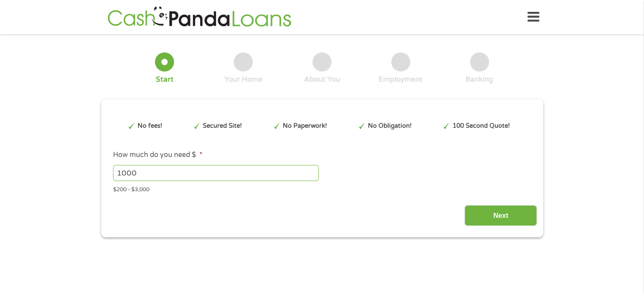 The width and height of the screenshot is (644, 294). What do you see at coordinates (199, 17) in the screenshot?
I see `img: GetLoanNow Logo` at bounding box center [199, 17].